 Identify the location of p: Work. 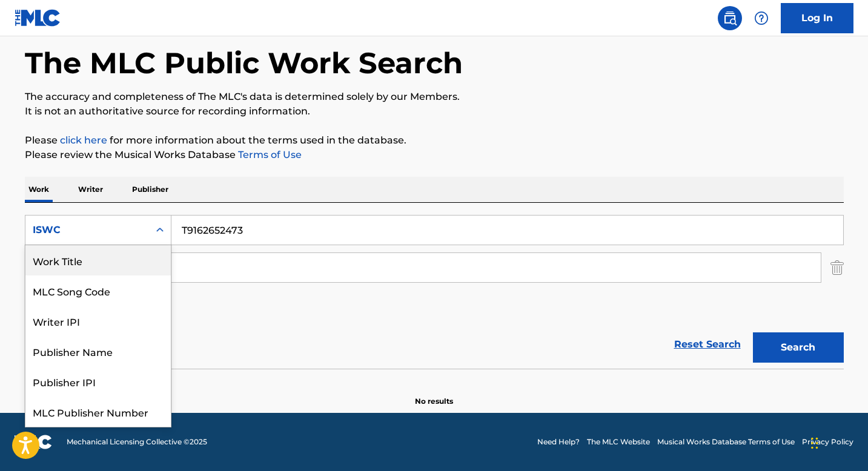
(39, 189).